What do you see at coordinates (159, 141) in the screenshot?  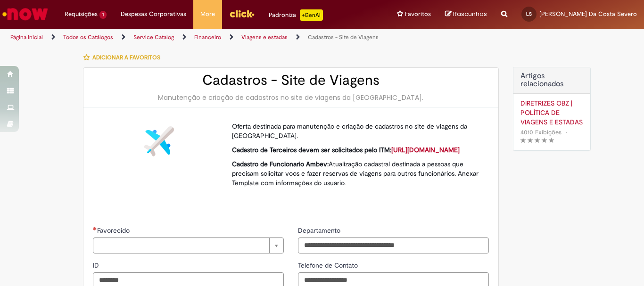 I see `img: Cadastros - Site de Viagens` at bounding box center [159, 141].